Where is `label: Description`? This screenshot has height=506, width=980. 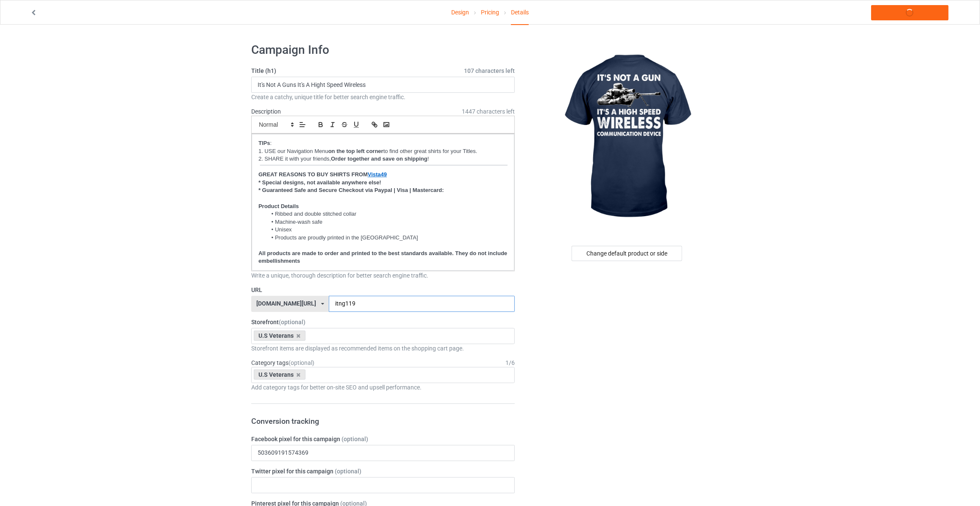 label: Description is located at coordinates (266, 112).